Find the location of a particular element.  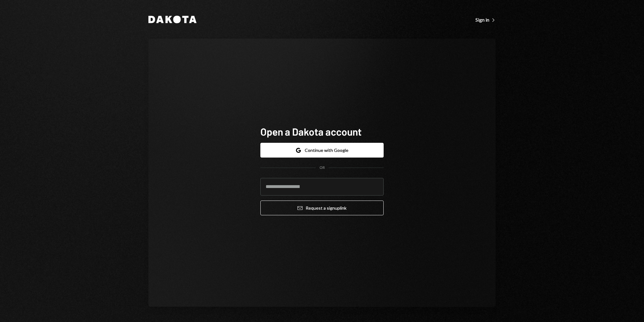

button: Request a signuplink is located at coordinates (322, 208).